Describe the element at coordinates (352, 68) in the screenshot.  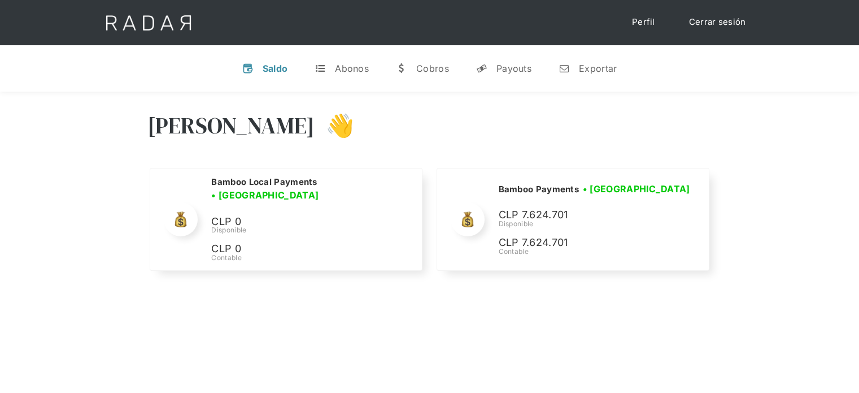
I see `div: Abonos` at that location.